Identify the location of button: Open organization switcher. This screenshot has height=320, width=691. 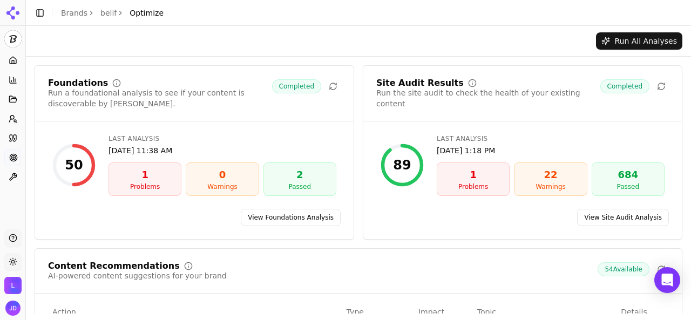
(13, 286).